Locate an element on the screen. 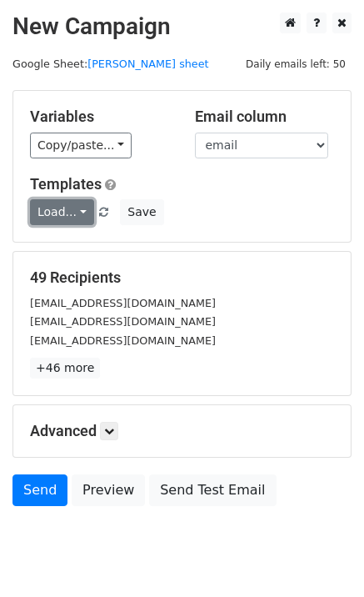  div: Chat Widget is located at coordinates (323, 557).